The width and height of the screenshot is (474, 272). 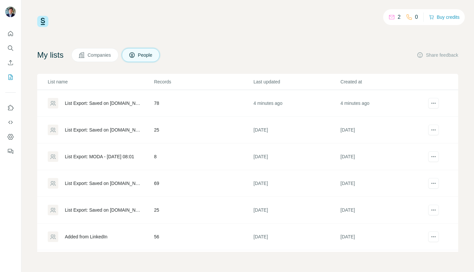 What do you see at coordinates (99, 55) in the screenshot?
I see `span: Companies` at bounding box center [99, 55].